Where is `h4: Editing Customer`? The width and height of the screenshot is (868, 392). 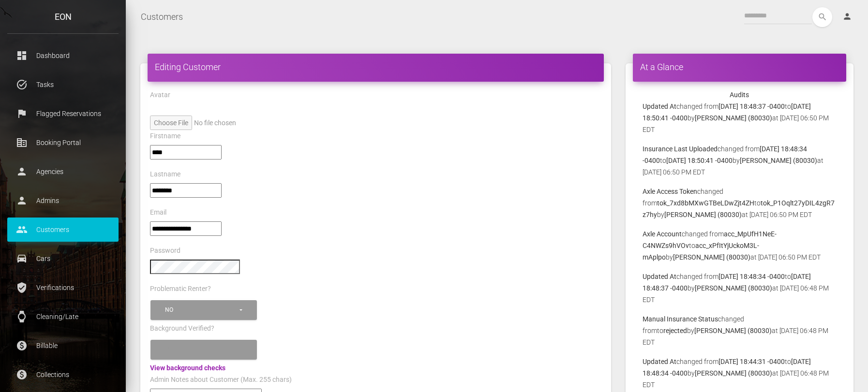
h4: Editing Customer is located at coordinates (375, 67).